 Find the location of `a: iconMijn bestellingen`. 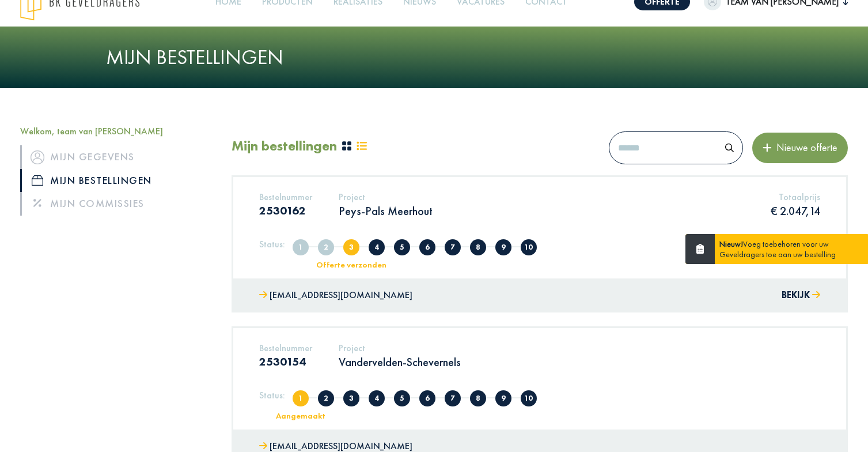

a: iconMijn bestellingen is located at coordinates (117, 181).